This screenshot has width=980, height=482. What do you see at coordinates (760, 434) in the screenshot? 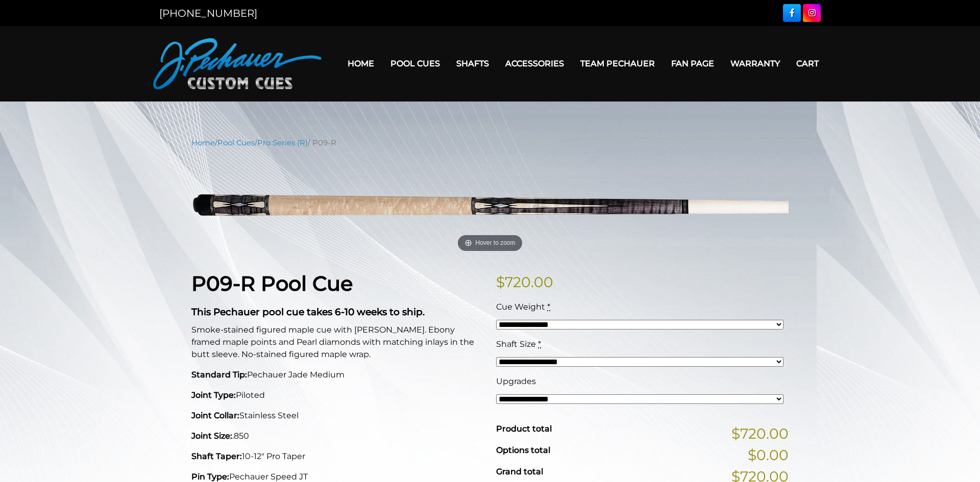
I see `span: $720.00` at bounding box center [760, 434].